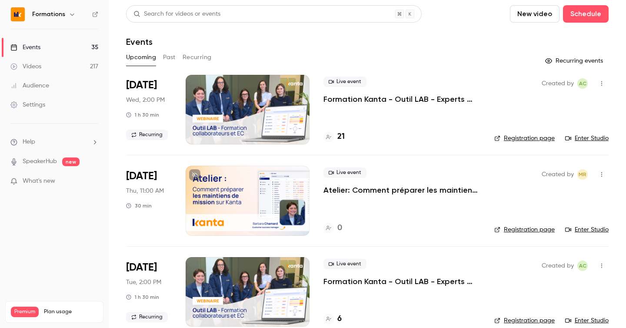  I want to click on button: New video, so click(534, 14).